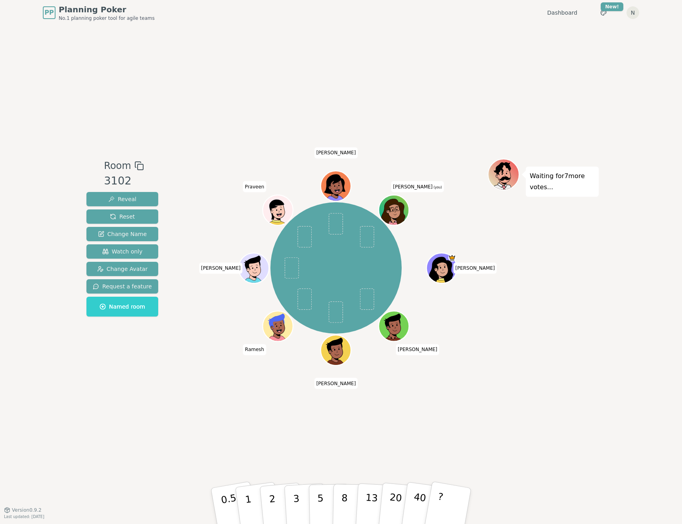 The image size is (682, 524). What do you see at coordinates (23, 510) in the screenshot?
I see `button: Version0.9.2` at bounding box center [23, 510].